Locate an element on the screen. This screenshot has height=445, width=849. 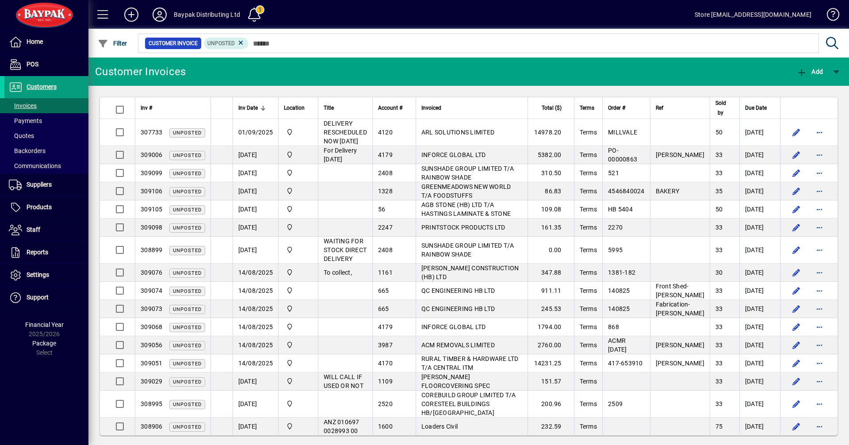
span: PO-00000863 is located at coordinates (623, 155).